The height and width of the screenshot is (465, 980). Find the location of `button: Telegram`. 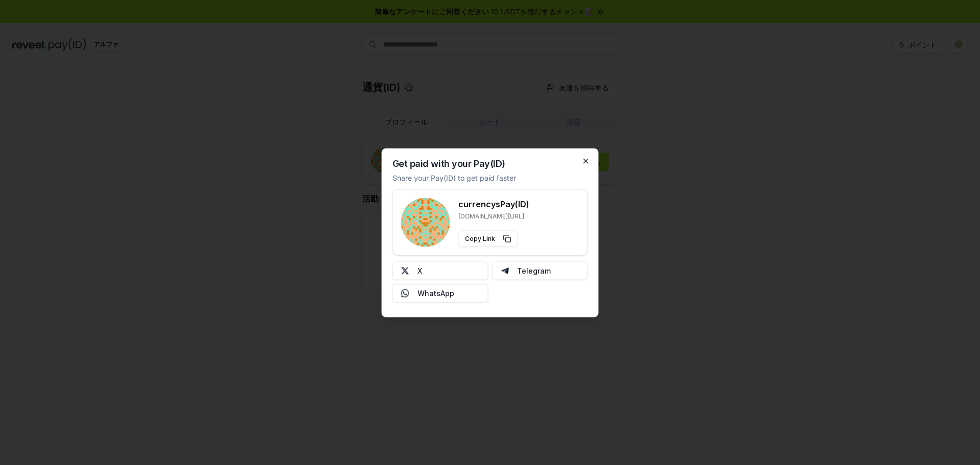

button: Telegram is located at coordinates (540, 270).